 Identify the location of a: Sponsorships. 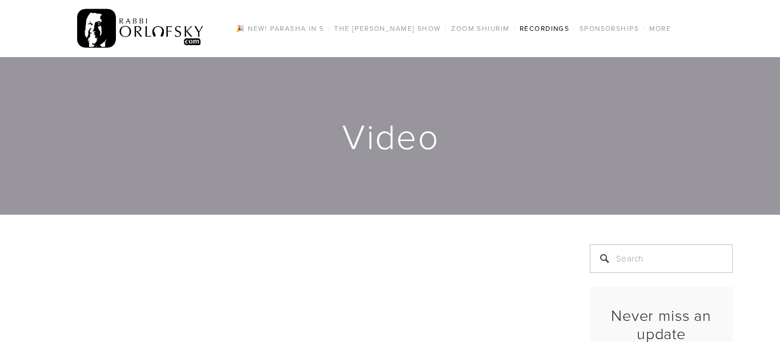
(610, 29).